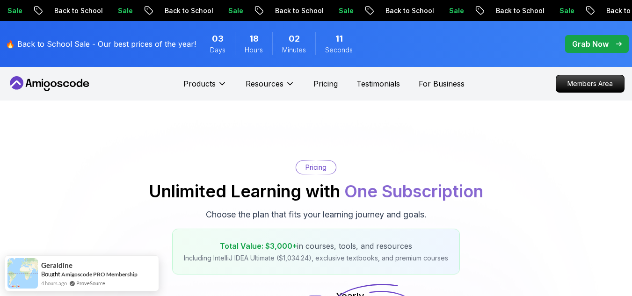 The image size is (632, 296). What do you see at coordinates (590, 84) in the screenshot?
I see `p: Members Area` at bounding box center [590, 84].